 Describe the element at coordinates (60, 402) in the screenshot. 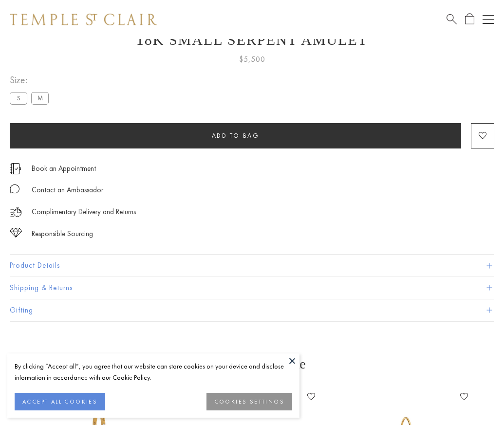

I see `button: ACCEPT ALL COOKIES` at that location.